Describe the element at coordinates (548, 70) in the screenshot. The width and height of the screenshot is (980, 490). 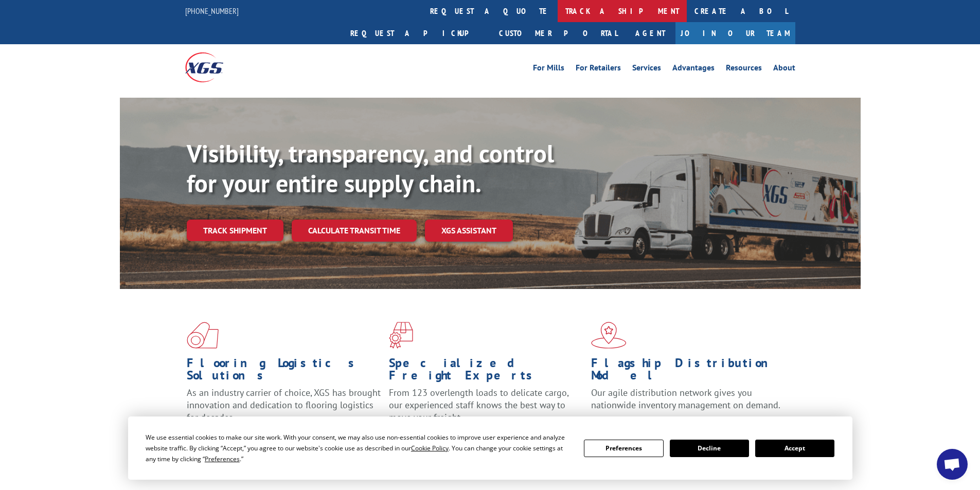
I see `a: For Mills` at that location.